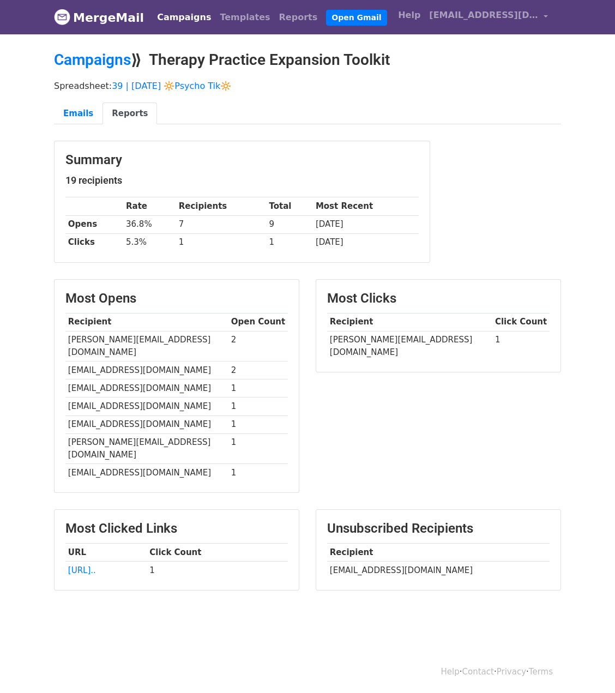 The width and height of the screenshot is (615, 693). I want to click on h3: Most Clicked Links, so click(177, 528).